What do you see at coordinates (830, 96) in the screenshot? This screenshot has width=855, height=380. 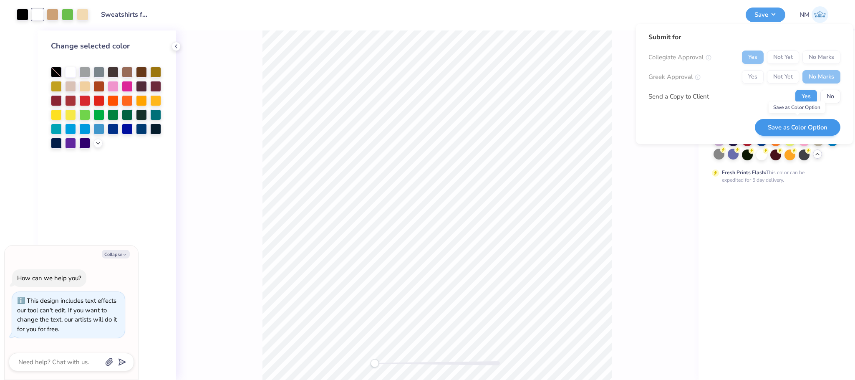 I see `button: No` at bounding box center [830, 96].